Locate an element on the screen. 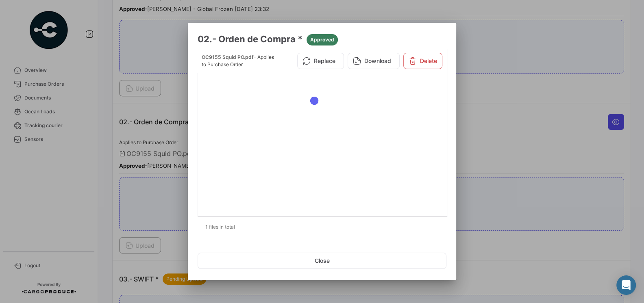  button: Close is located at coordinates (322, 261).